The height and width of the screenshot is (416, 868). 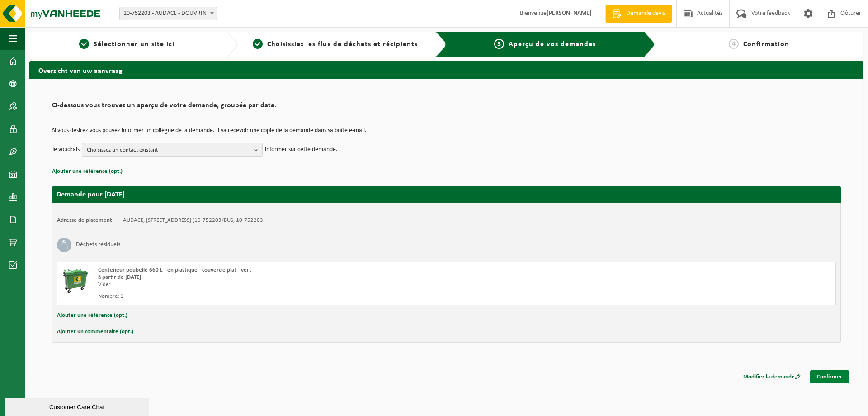 What do you see at coordinates (290, 296) in the screenshot?
I see `div: Nombre: 1` at bounding box center [290, 296].